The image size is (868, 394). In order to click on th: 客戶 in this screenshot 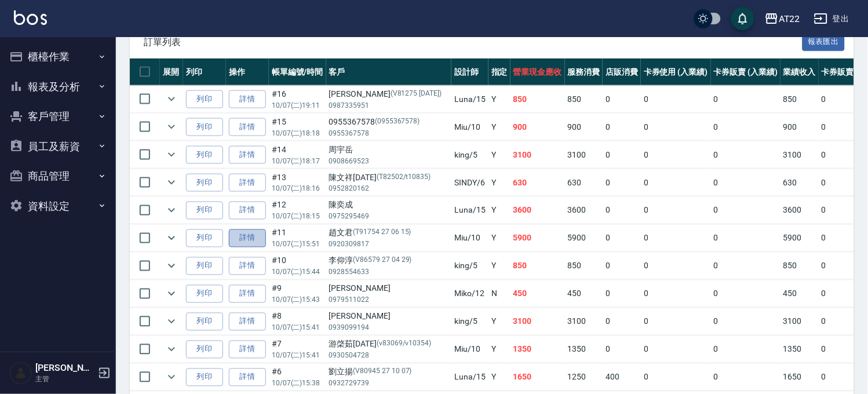, I will do `click(389, 72)`.